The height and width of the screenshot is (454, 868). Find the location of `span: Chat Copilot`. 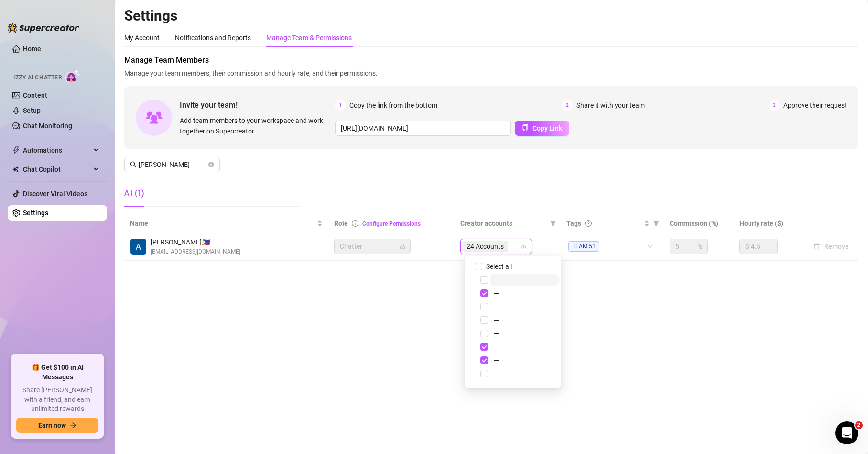

span: Chat Copilot is located at coordinates (57, 170).